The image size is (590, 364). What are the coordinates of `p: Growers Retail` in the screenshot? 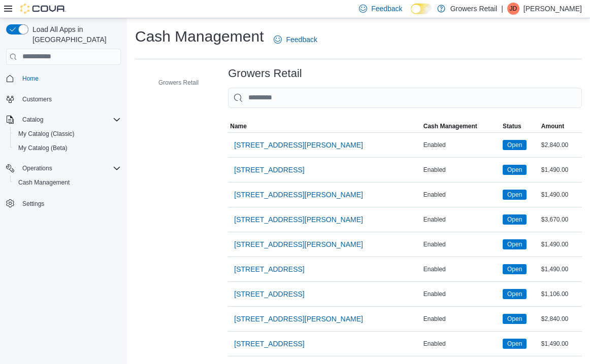 It's located at (474, 8).